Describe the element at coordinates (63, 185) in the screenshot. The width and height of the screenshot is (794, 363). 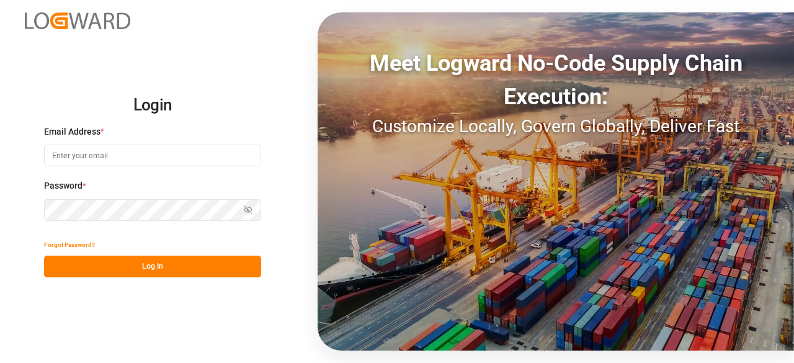
I see `span: Password` at that location.